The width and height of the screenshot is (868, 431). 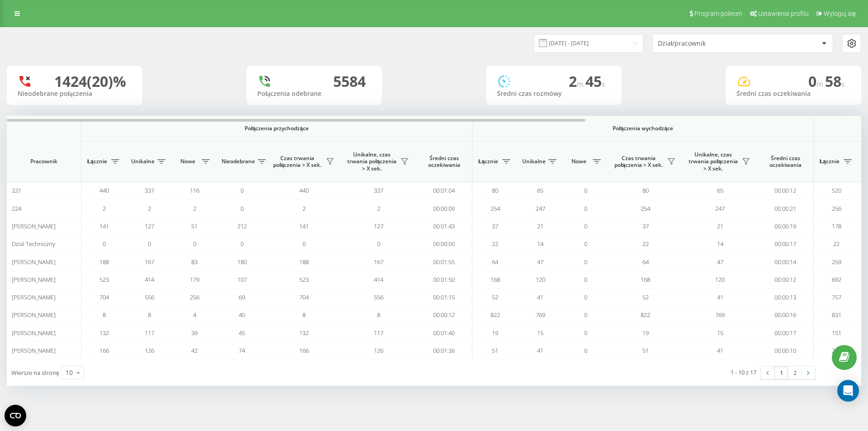 What do you see at coordinates (350, 81) in the screenshot?
I see `div: 5584` at bounding box center [350, 81].